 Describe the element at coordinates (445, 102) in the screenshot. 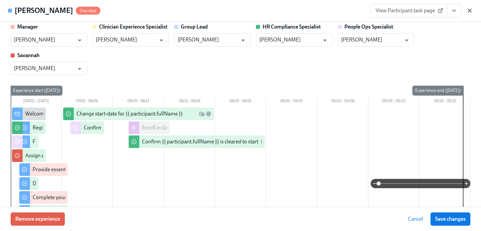

I see `div: 09/16 – 09/22` at that location.